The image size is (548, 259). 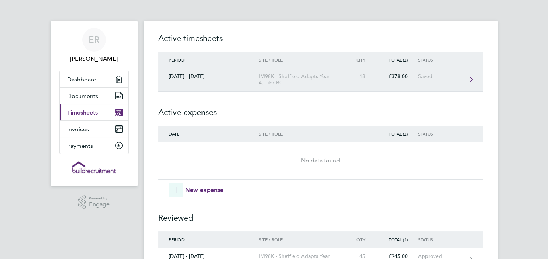 What do you see at coordinates (94, 59) in the screenshot?
I see `span: Einaras Razma` at bounding box center [94, 59].